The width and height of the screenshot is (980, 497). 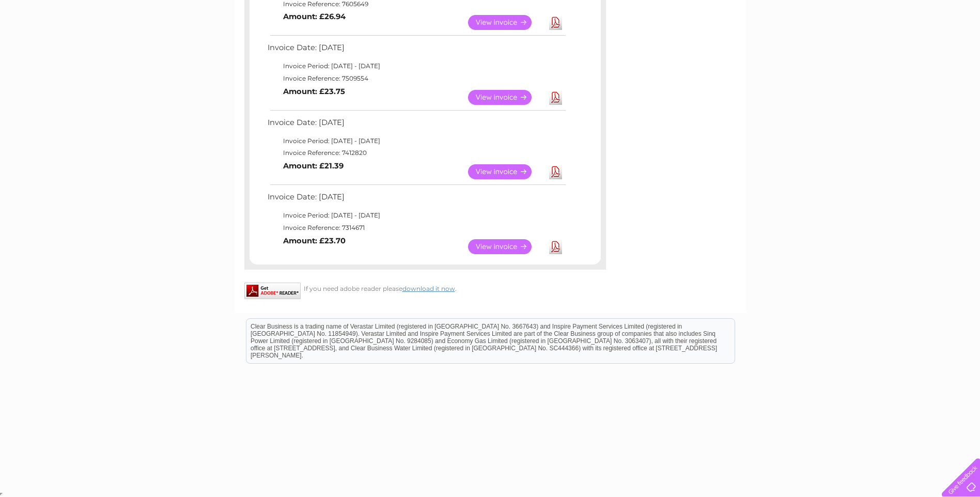 I want to click on td: Invoice Reference: 7412820, so click(x=416, y=153).